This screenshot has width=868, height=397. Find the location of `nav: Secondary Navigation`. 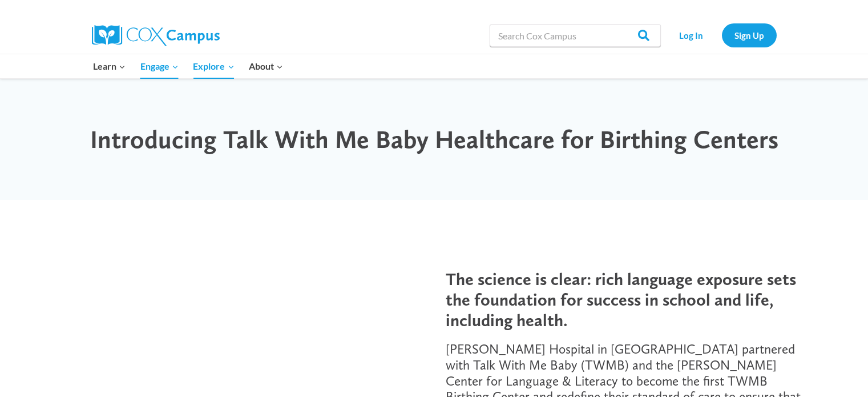

nav: Secondary Navigation is located at coordinates (721, 35).